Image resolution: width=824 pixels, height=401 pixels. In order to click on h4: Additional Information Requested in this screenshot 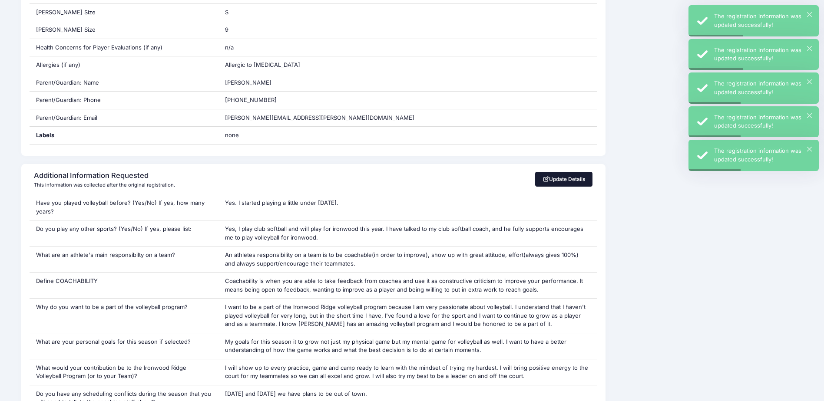, I will do `click(103, 176)`.